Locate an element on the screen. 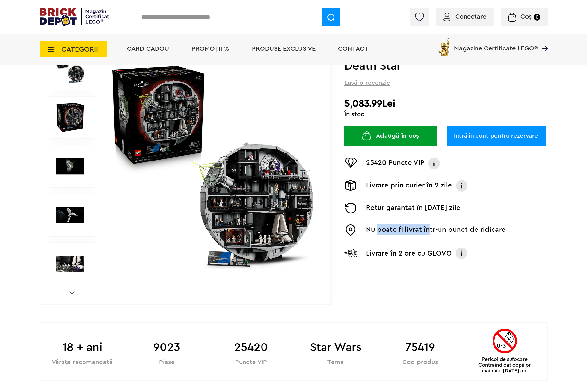 The image size is (587, 392). span: PROMOȚII % is located at coordinates (210, 49).